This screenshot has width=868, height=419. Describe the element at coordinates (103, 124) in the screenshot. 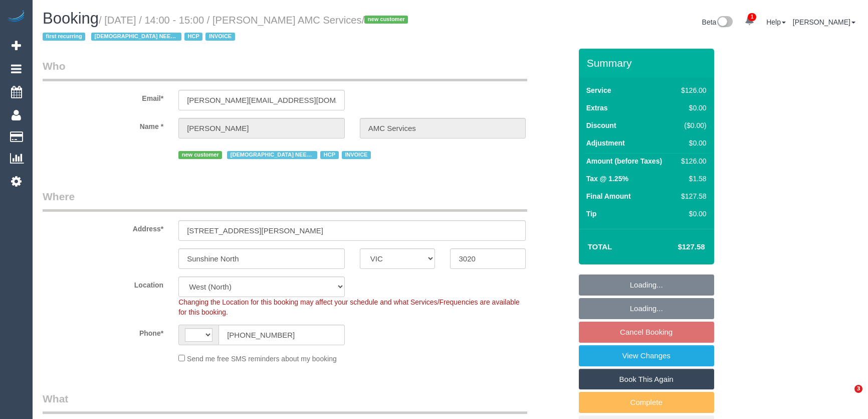

I see `label: Name *` at that location.